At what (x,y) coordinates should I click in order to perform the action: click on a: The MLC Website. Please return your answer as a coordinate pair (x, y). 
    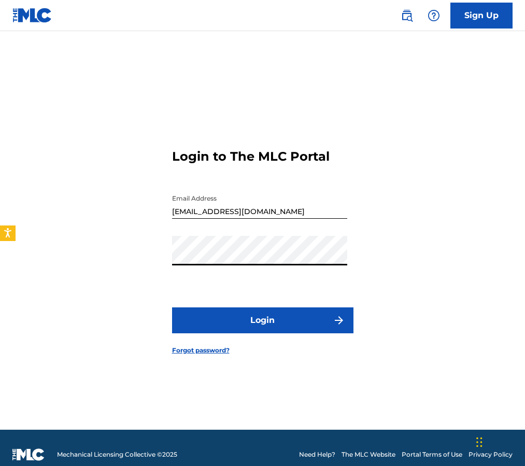
    Looking at the image, I should click on (368, 454).